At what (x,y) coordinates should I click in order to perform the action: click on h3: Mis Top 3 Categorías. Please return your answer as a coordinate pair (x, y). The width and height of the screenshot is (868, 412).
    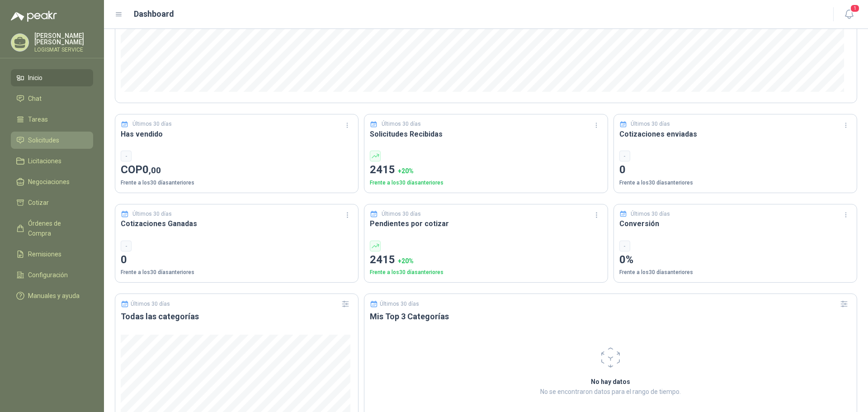
    Looking at the image, I should click on (610, 317).